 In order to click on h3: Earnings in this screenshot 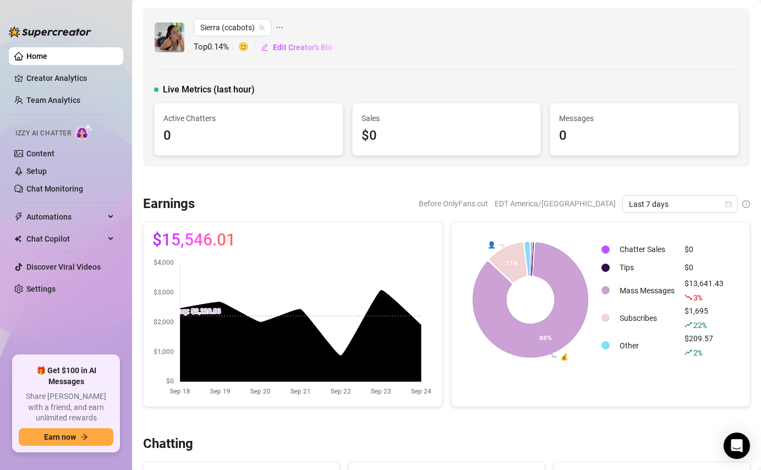, I will do `click(169, 204)`.